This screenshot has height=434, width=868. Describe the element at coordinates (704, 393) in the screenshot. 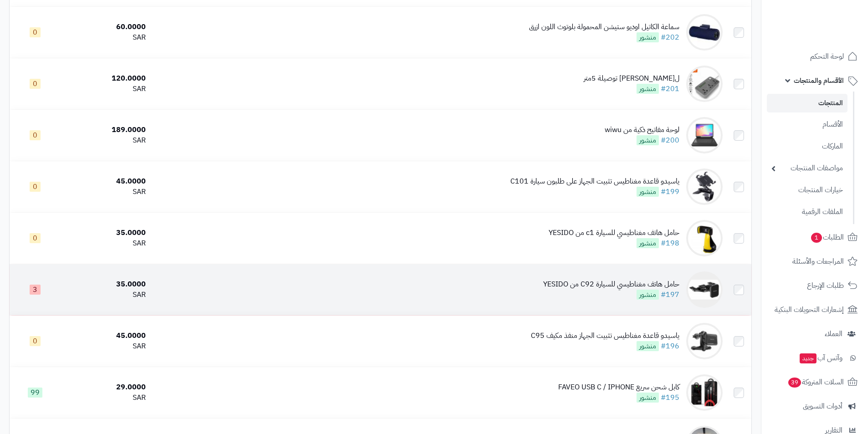

I see `img: كابل شحن سريع FAVEO USB C / IPHONE` at that location.